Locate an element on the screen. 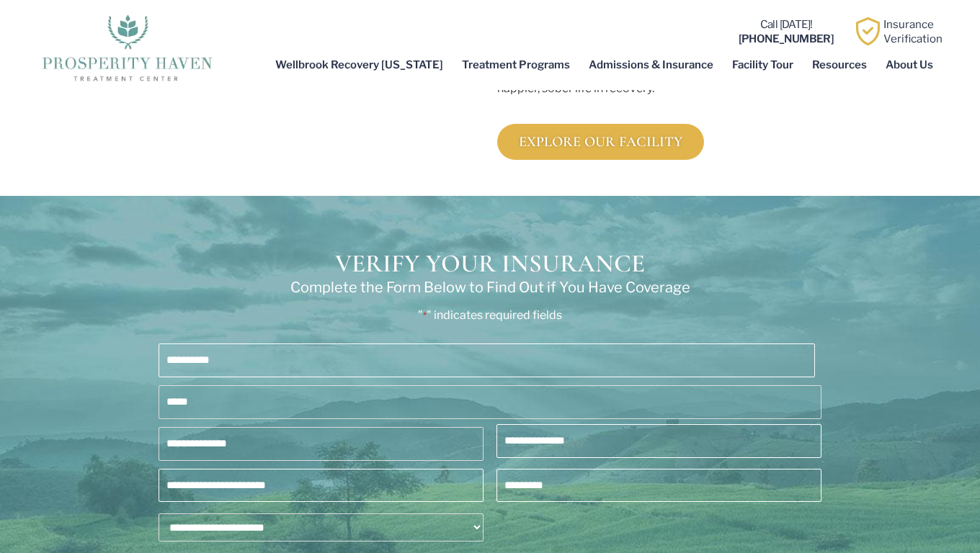  p: " " indicates required fields is located at coordinates (490, 315).